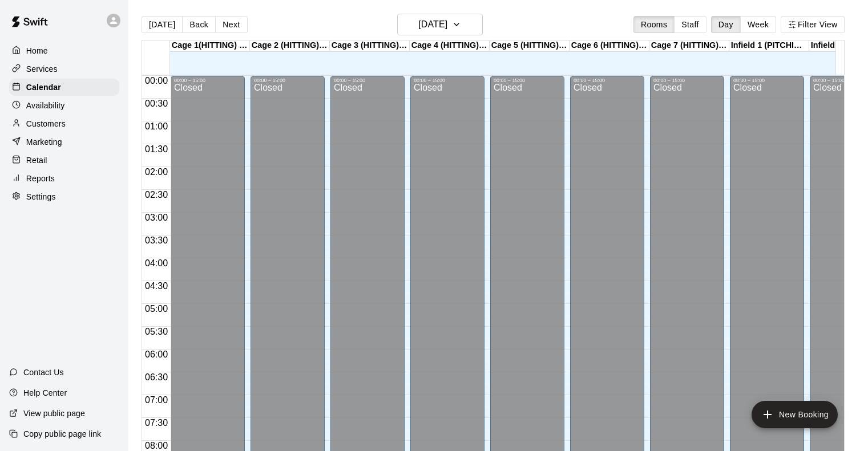  What do you see at coordinates (689, 45) in the screenshot?
I see `div: Cage 7 (HITTING) - TBK` at bounding box center [689, 45].